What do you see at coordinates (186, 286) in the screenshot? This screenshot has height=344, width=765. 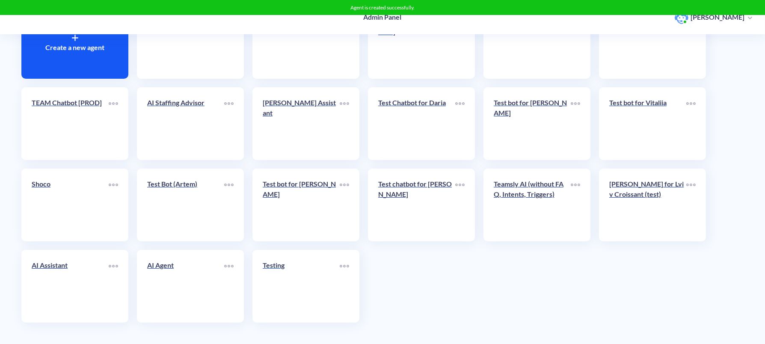 I see `a: AI Agent` at bounding box center [186, 286].